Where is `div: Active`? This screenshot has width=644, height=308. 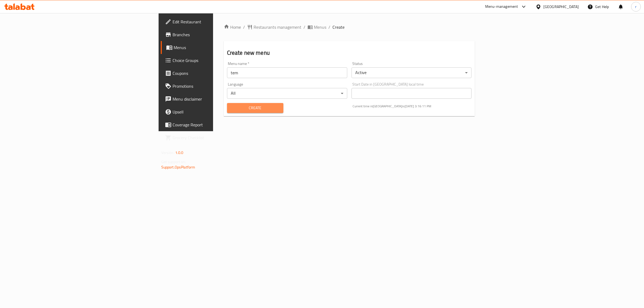 div: Active is located at coordinates (412, 73).